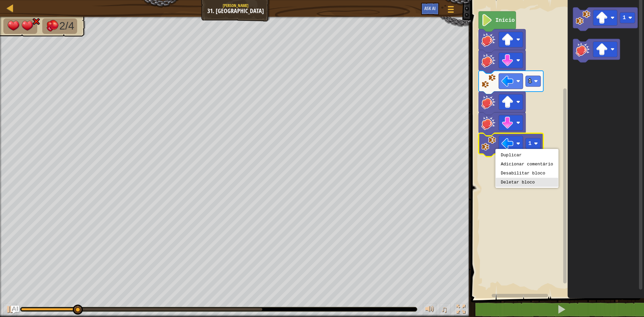 This screenshot has width=644, height=317. I want to click on button: Ctrl + P: Play, so click(10, 310).